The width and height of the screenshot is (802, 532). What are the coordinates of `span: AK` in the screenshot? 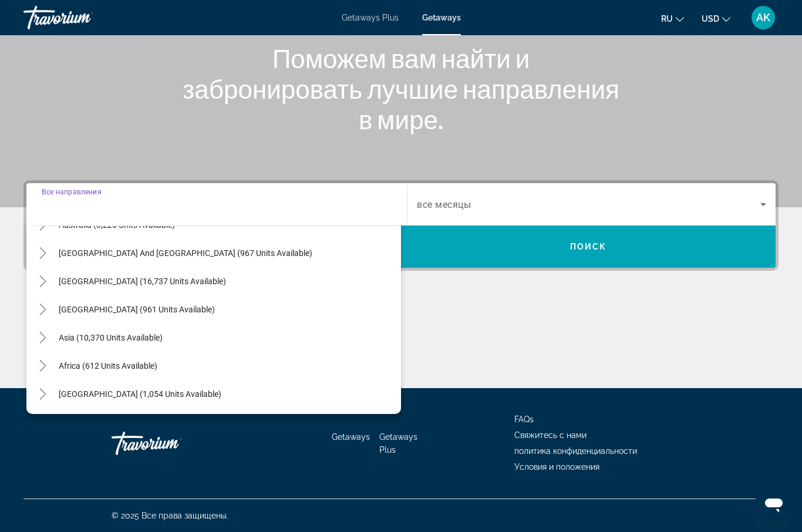 It's located at (763, 18).